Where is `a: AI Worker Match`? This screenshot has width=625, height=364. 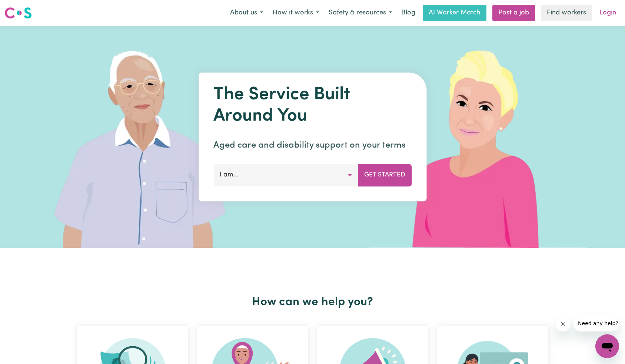
a: AI Worker Match is located at coordinates (455, 13).